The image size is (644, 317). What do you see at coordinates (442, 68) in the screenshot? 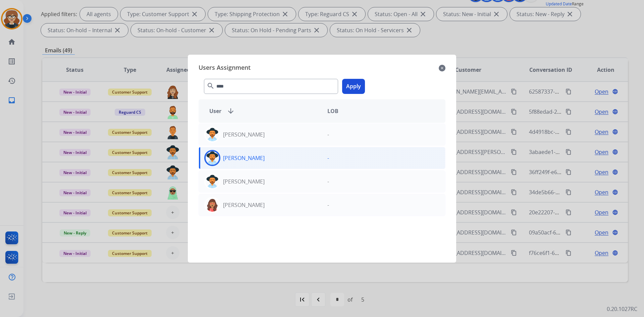
I see `mat-icon: close` at bounding box center [442, 68].